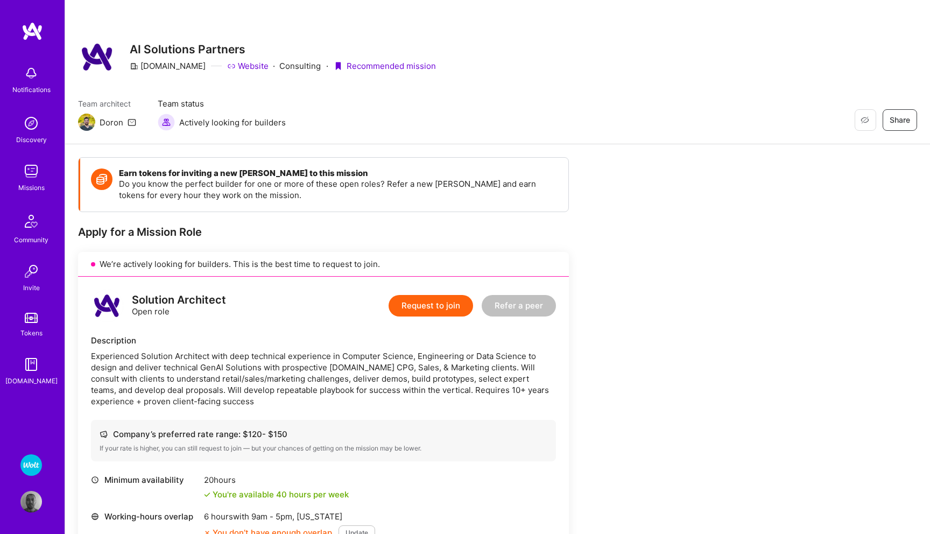  I want to click on a: Wolt - Fintech: Payments Expansion Team, so click(31, 465).